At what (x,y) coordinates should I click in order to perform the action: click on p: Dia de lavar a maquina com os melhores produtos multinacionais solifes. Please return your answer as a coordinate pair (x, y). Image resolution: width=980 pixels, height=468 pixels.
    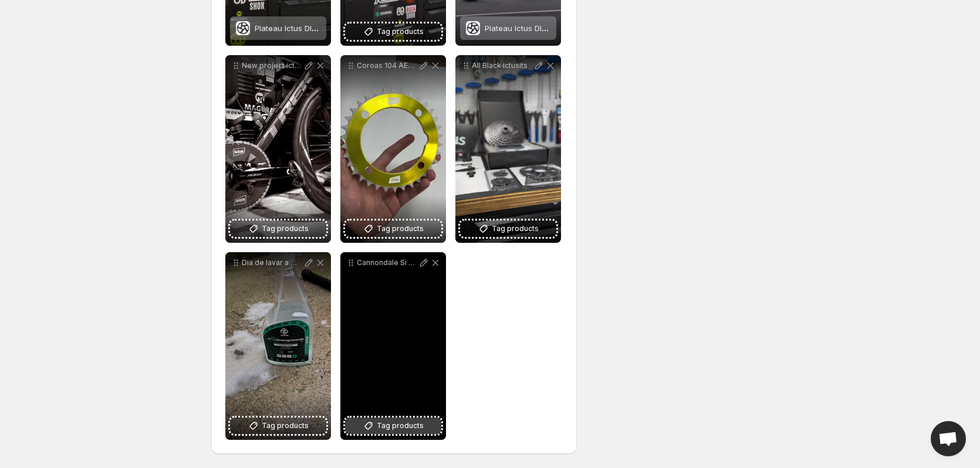
    Looking at the image, I should click on (272, 263).